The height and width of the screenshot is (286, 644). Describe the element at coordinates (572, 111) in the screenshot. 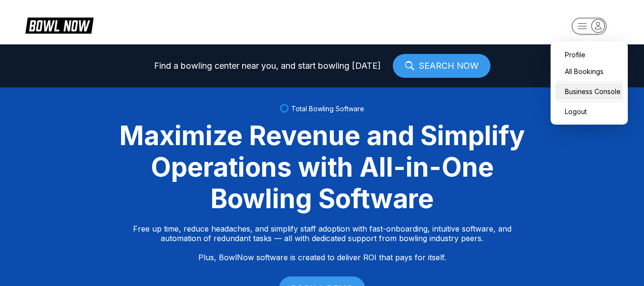

I see `button: Logout` at that location.